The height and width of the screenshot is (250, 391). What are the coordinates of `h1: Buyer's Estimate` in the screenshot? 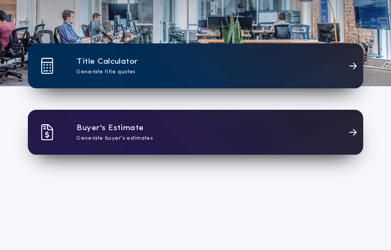 It's located at (110, 128).